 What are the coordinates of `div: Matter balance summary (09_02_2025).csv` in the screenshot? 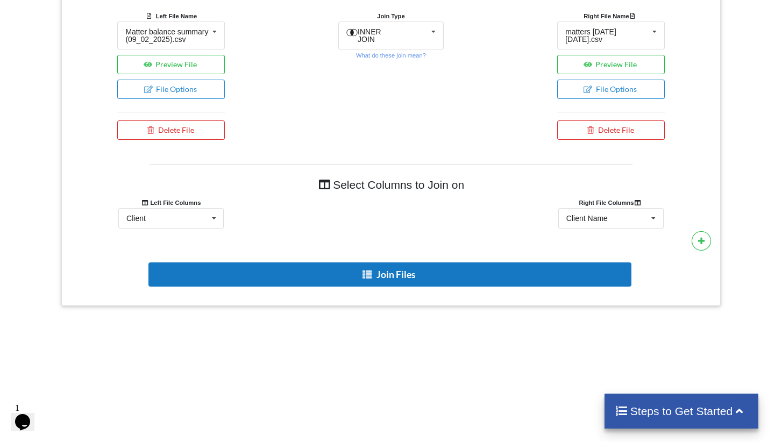 It's located at (167, 35).